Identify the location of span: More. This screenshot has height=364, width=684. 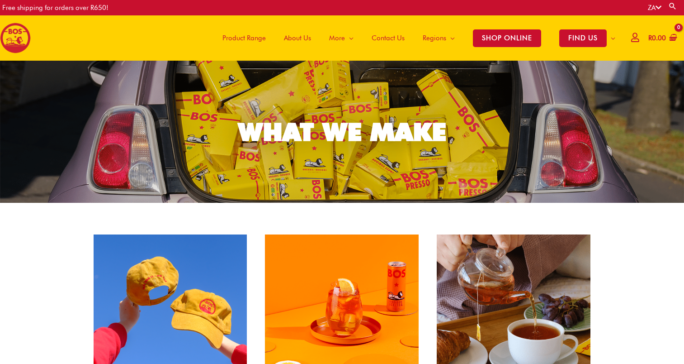
(337, 38).